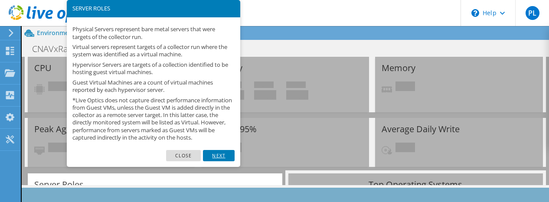 Image resolution: width=549 pixels, height=202 pixels. Describe the element at coordinates (154, 8) in the screenshot. I see `h3: SERVER ROLES` at that location.